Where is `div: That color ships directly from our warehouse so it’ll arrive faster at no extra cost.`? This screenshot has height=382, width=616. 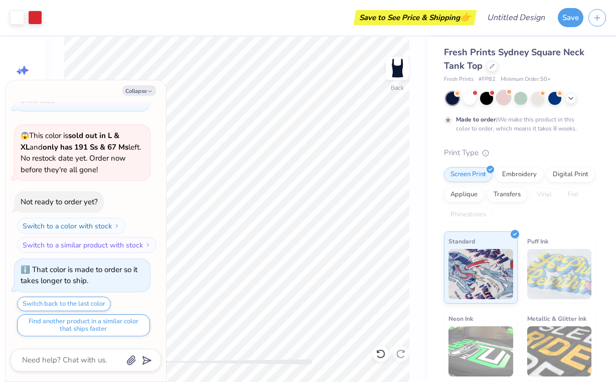
div: That color ships directly from our warehouse so it’ll arrive faster at no extra cost. is located at coordinates (81, 89).